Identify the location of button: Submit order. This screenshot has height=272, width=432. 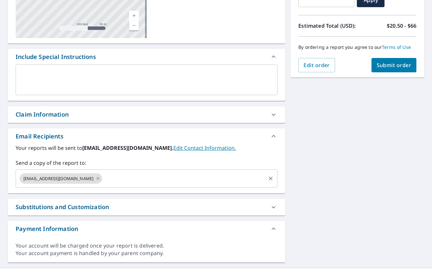
(394, 65).